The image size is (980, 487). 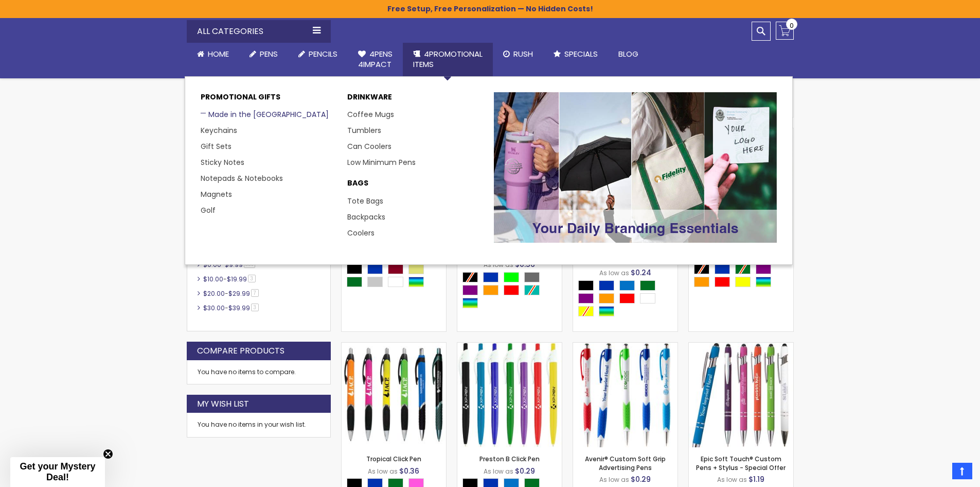 I want to click on img: Tropical Click Pen, so click(x=394, y=394).